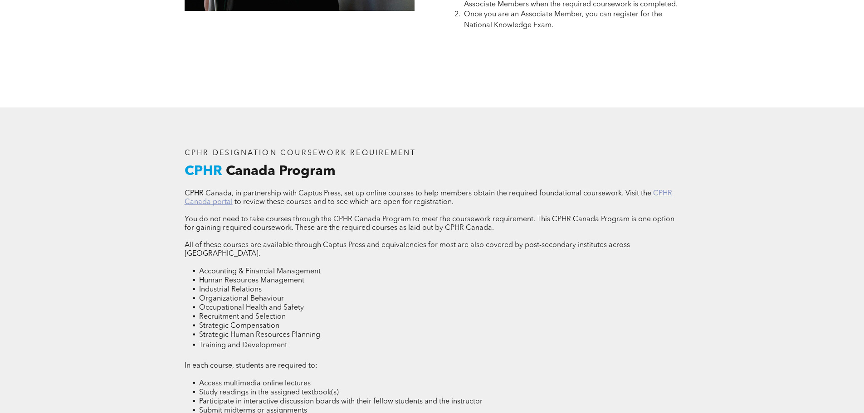 Image resolution: width=864 pixels, height=413 pixels. I want to click on span: Strategic Compensation, so click(239, 326).